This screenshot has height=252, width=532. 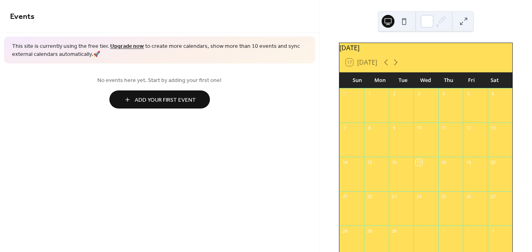 What do you see at coordinates (369, 128) in the screenshot?
I see `div: 8` at bounding box center [369, 128].